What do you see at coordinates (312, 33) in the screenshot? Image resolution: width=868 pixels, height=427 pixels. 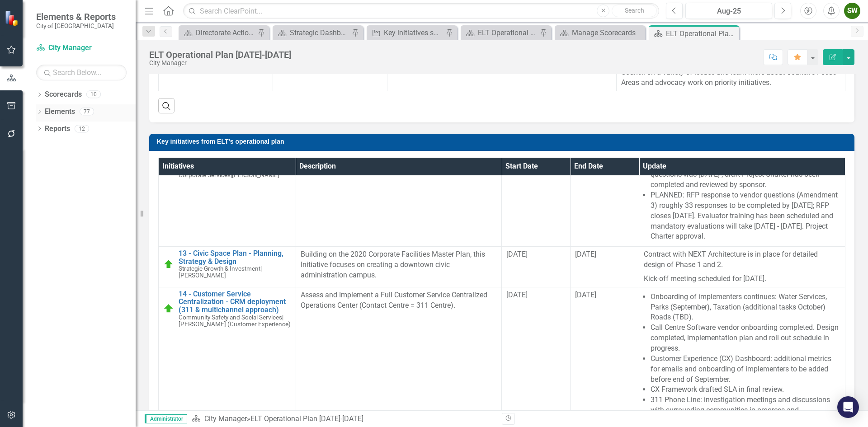 I see `a: Strategic Dashboard` at bounding box center [312, 33].